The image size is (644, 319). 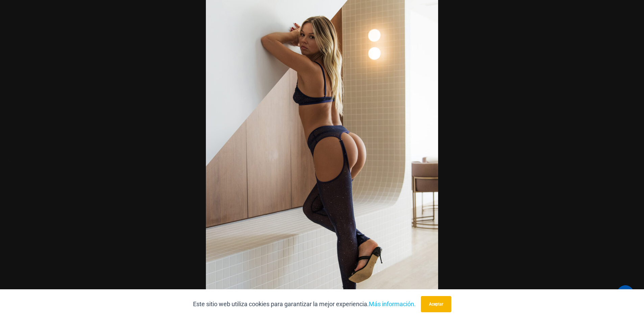 What do you see at coordinates (392, 304) in the screenshot?
I see `font: Más información.` at bounding box center [392, 304].